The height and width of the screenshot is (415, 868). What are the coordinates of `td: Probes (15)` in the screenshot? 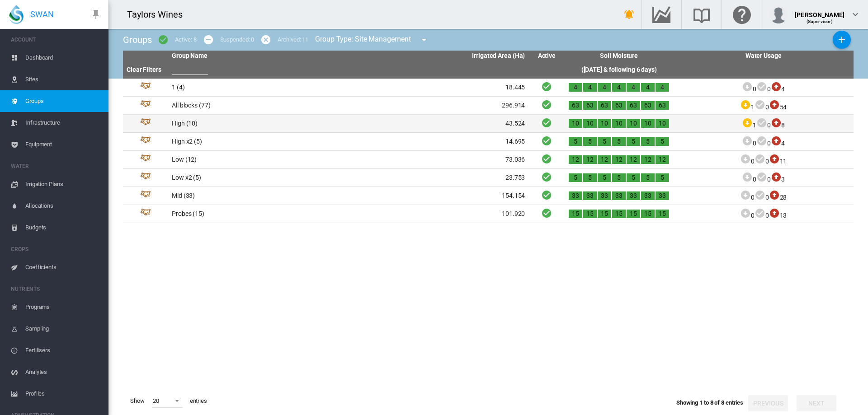 It's located at (258, 214).